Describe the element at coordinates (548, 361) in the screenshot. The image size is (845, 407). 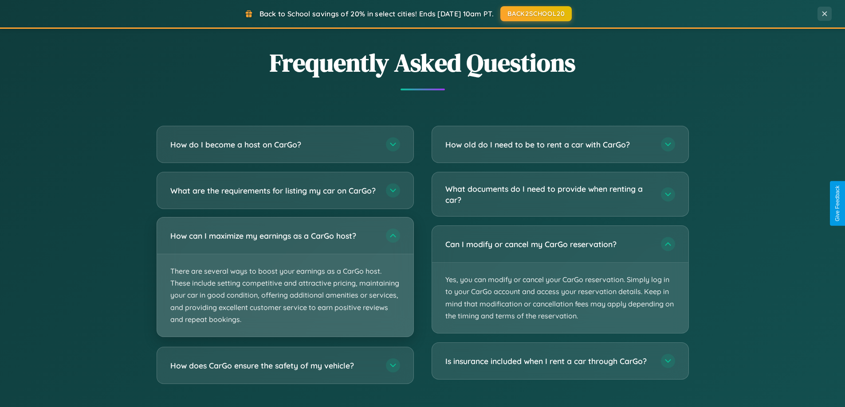
I see `h3: Is insurance included when I rent a car through CarGo?` at that location.